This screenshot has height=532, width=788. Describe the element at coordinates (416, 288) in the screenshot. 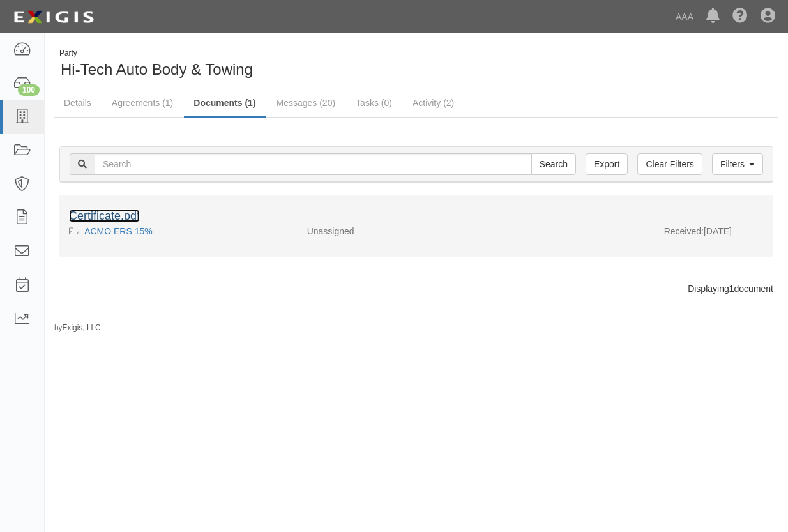

I see `div: Displaying document` at that location.